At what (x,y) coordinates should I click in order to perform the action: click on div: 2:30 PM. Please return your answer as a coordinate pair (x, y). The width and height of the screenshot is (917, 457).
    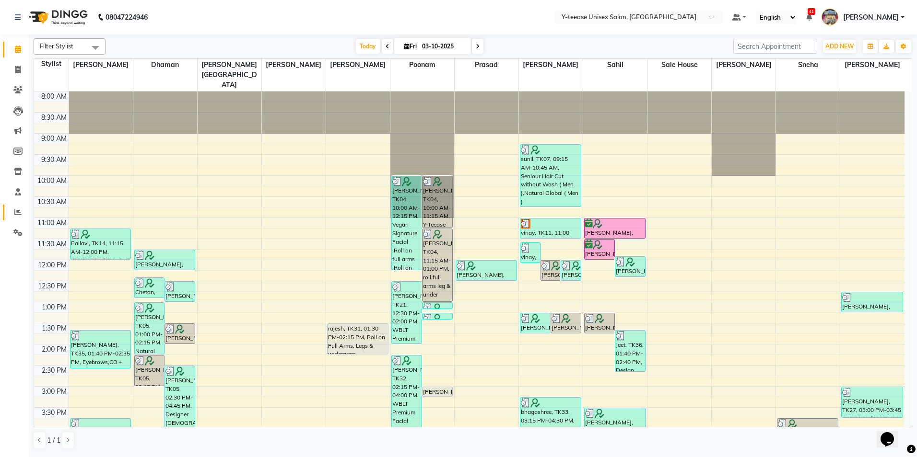
    Looking at the image, I should click on (54, 371).